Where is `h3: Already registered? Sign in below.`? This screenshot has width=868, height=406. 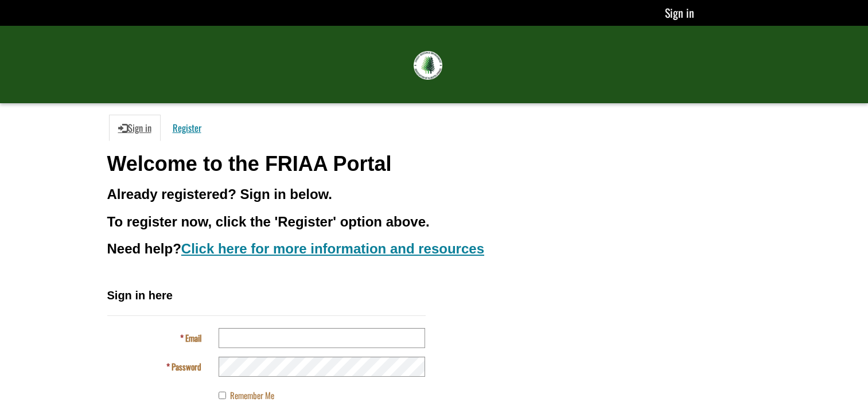 h3: Already registered? Sign in below. is located at coordinates (434, 195).